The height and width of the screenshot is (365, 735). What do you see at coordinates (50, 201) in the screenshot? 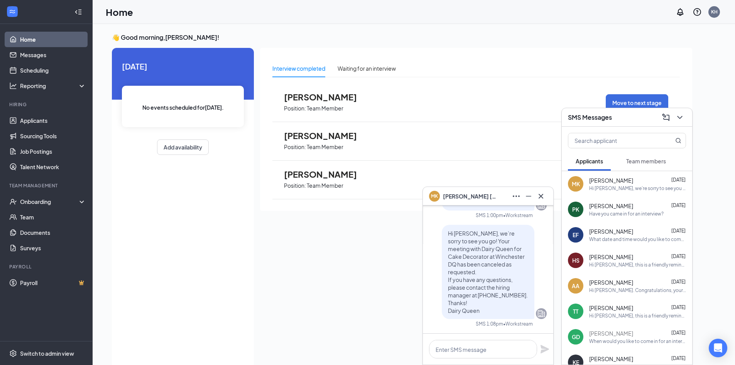
I see `div: Onboarding` at bounding box center [50, 201].